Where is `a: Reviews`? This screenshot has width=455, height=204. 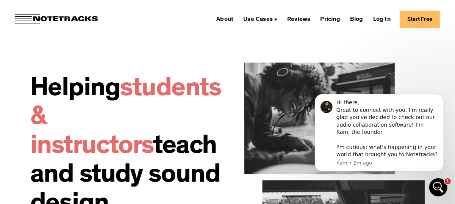
a: Reviews is located at coordinates (299, 19).